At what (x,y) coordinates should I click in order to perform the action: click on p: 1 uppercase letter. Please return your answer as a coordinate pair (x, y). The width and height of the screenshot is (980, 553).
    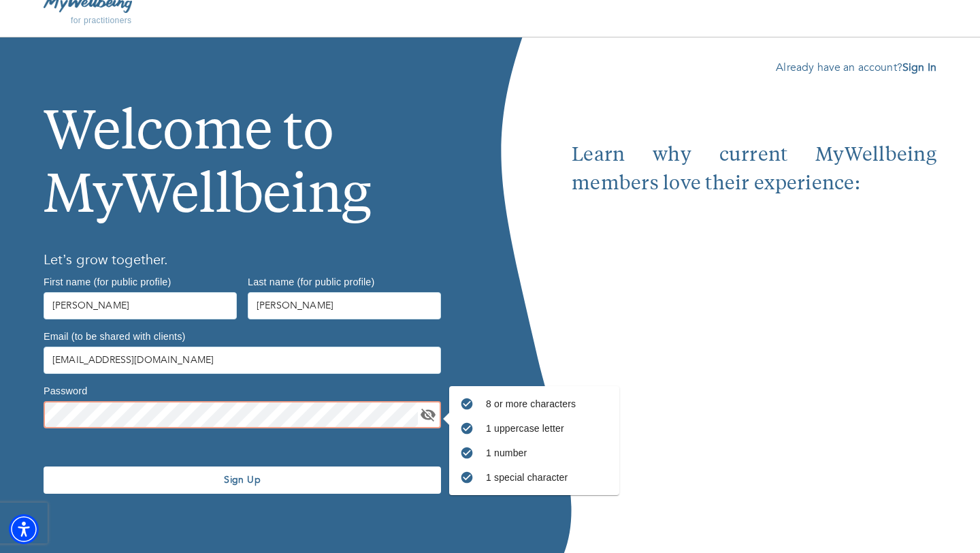
    Looking at the image, I should click on (547, 428).